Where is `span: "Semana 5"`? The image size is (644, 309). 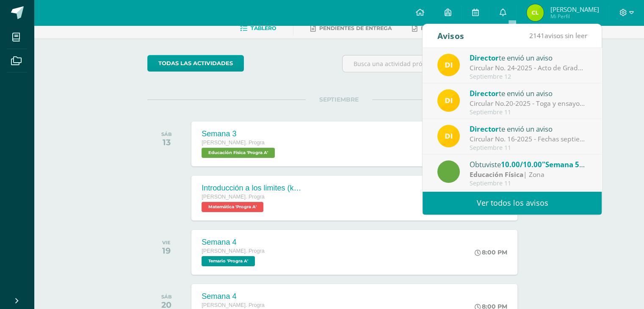
span: "Semana 5" is located at coordinates (563, 164).